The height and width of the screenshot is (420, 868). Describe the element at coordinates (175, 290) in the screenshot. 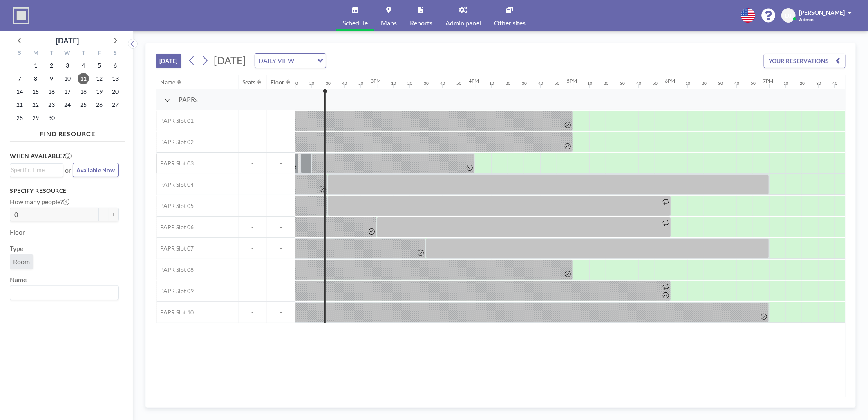

I see `span: PAPR Slot 09` at that location.